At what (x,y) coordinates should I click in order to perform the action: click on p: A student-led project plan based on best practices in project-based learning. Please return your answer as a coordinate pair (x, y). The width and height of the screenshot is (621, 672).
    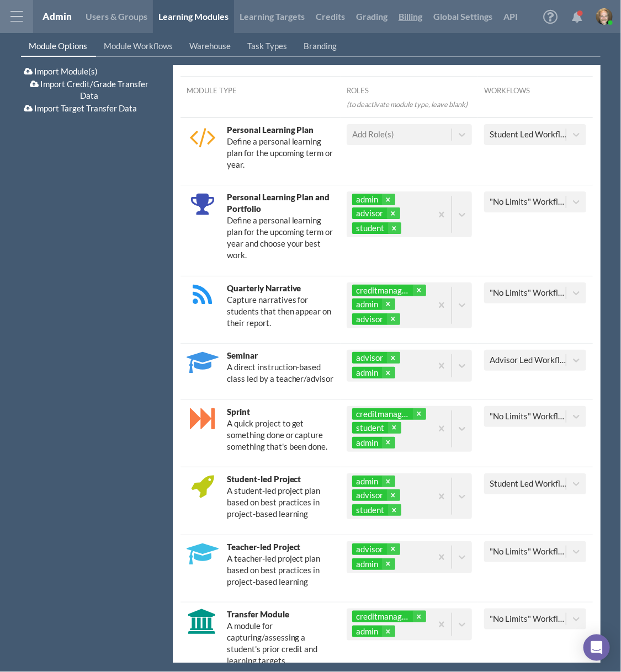
    Looking at the image, I should click on (281, 502).